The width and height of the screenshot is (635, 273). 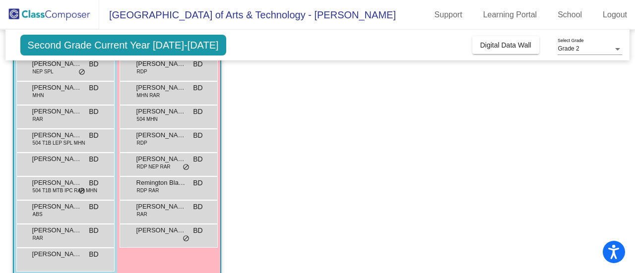 I want to click on span: Remington Blanton, so click(x=161, y=183).